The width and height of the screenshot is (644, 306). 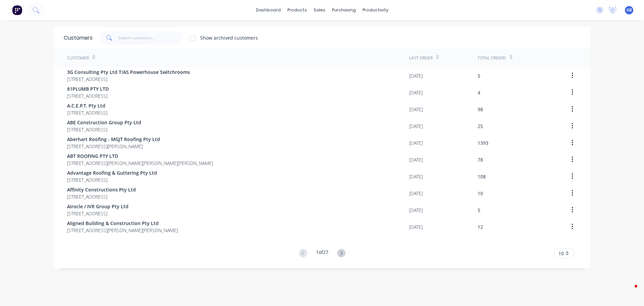 I want to click on img: Factory, so click(x=17, y=10).